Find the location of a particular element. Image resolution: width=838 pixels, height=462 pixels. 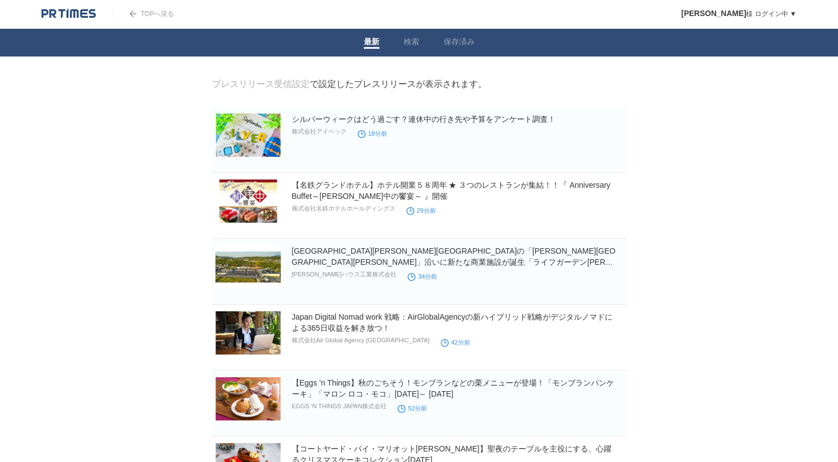

p: EGGS ‘N THINGS JAPAN株式会社 is located at coordinates (339, 406).